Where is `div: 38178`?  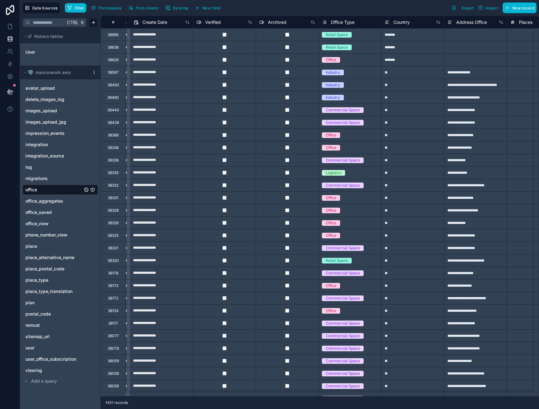
div: 38178 is located at coordinates (113, 273).